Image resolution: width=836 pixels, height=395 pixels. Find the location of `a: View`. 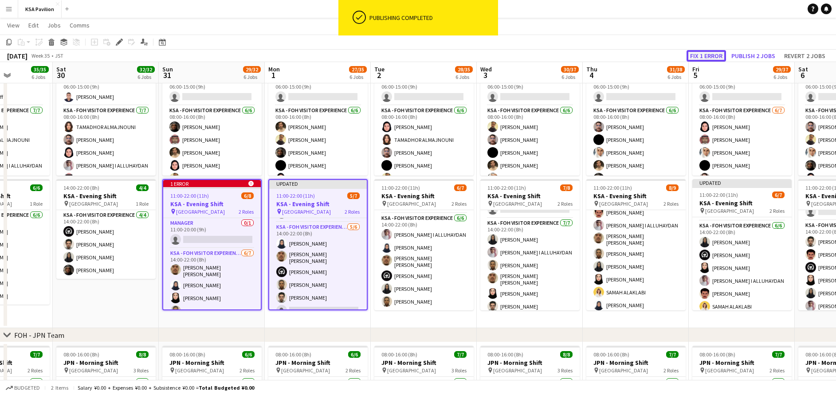

a: View is located at coordinates (13, 25).